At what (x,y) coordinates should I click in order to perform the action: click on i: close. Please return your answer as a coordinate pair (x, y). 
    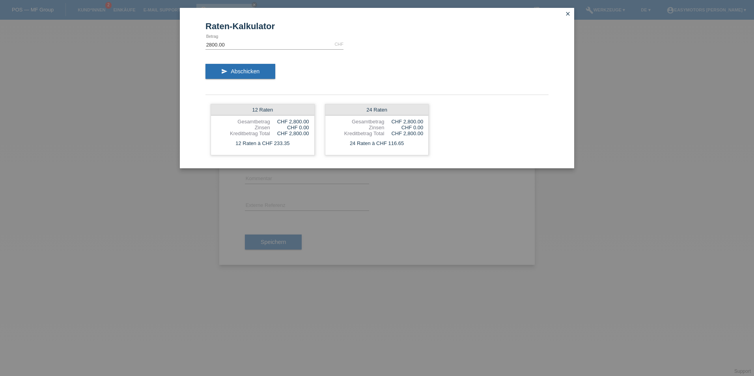
    Looking at the image, I should click on (568, 14).